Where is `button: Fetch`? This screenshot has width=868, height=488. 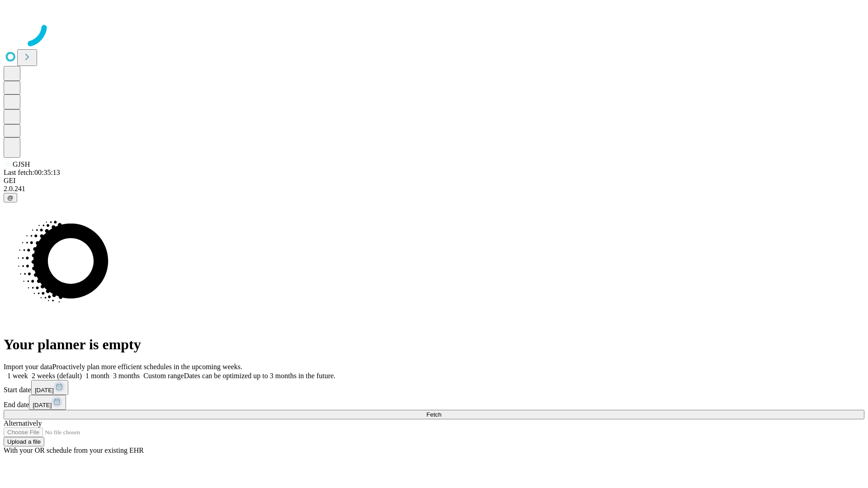
button: Fetch is located at coordinates (434, 415).